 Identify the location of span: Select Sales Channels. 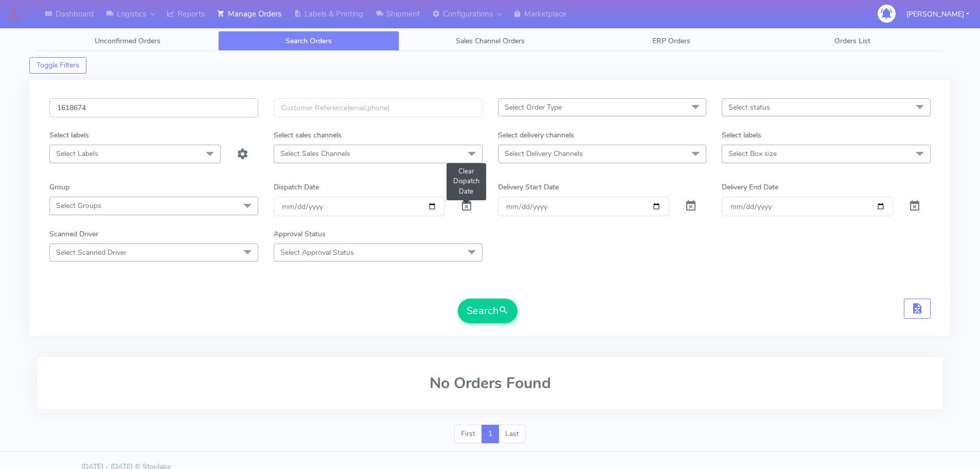
(316, 154).